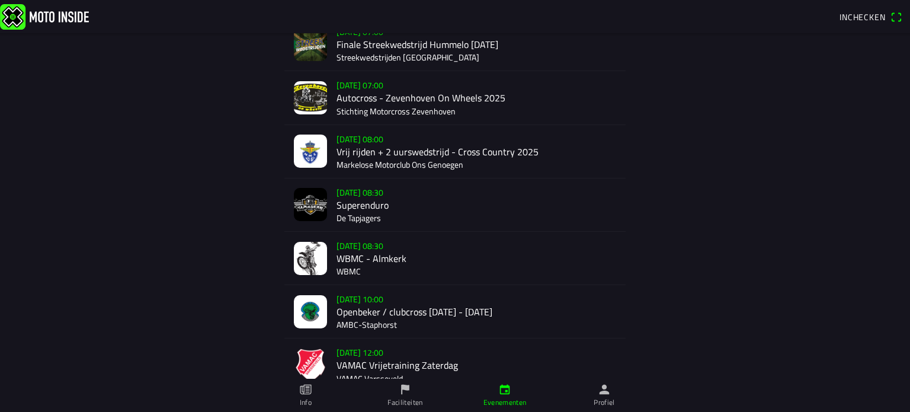 This screenshot has height=412, width=910. What do you see at coordinates (405, 389) in the screenshot?
I see `ion-icon: flag` at bounding box center [405, 389].